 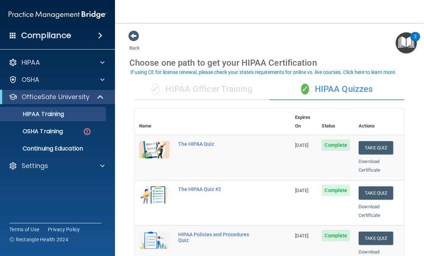 What do you see at coordinates (335, 122) in the screenshot?
I see `th: Status` at bounding box center [335, 122].